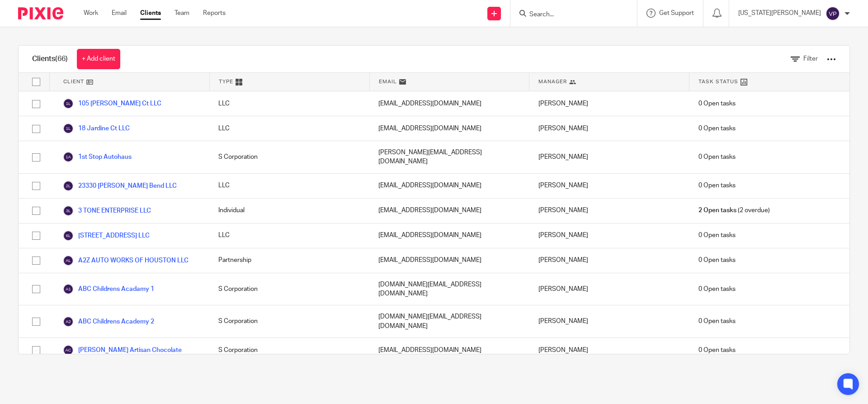 This screenshot has width=868, height=404. I want to click on h1: Clients, so click(49, 59).